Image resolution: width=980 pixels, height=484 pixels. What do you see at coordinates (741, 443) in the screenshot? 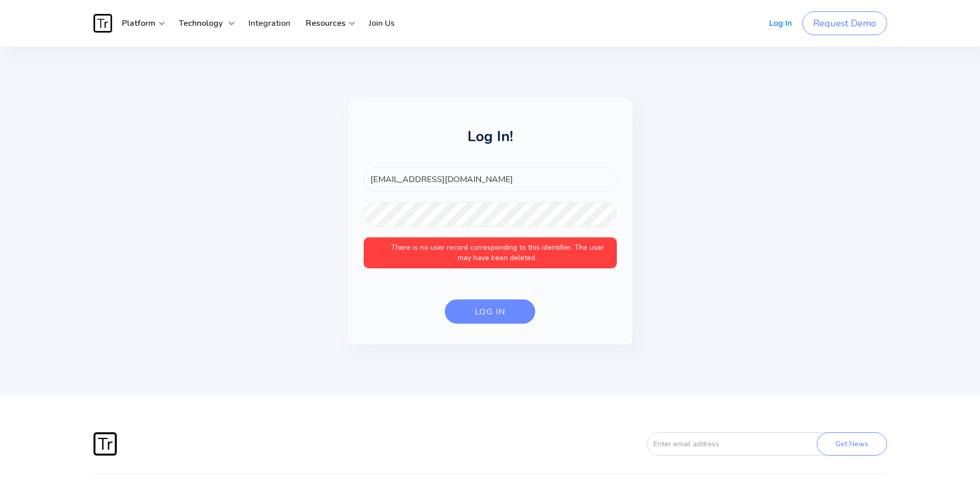
I see `input: Enter email address` at bounding box center [741, 443].